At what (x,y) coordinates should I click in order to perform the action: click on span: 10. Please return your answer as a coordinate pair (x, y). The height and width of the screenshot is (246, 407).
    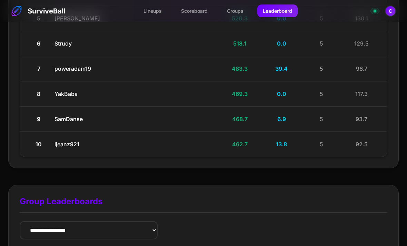
    Looking at the image, I should click on (39, 144).